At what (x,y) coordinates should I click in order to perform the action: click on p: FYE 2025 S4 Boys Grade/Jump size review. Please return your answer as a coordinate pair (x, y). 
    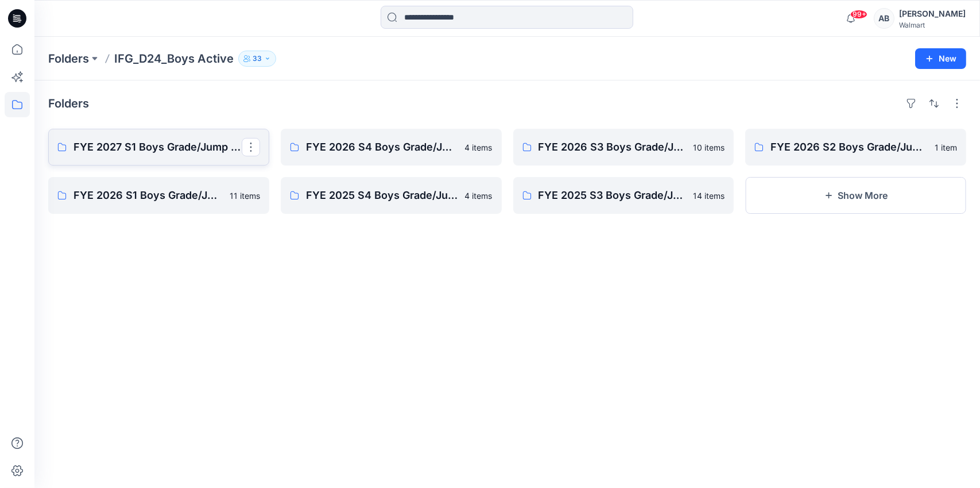
    Looking at the image, I should click on (382, 195).